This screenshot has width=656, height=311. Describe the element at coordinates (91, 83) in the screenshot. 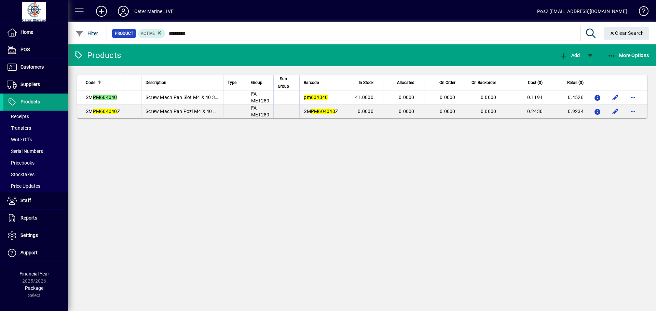

I see `span: Code` at that location.